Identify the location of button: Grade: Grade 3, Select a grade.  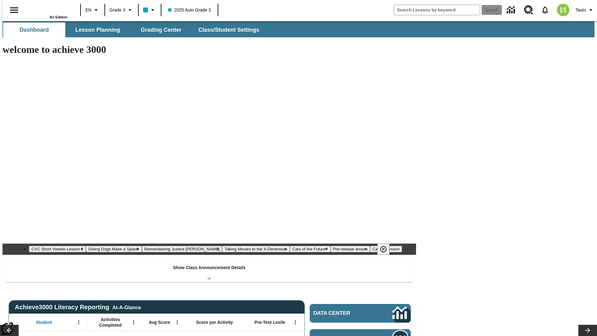
(122, 10).